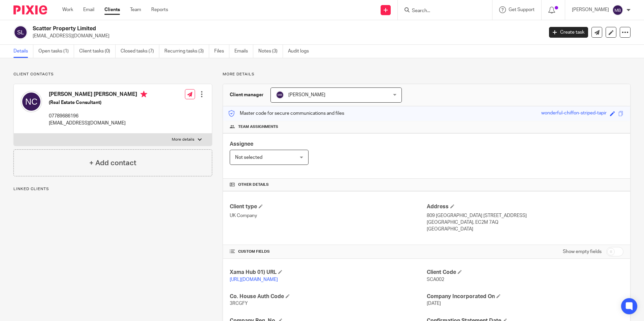 The image size is (644, 321). What do you see at coordinates (525, 272) in the screenshot?
I see `h4: Client Code` at bounding box center [525, 272].